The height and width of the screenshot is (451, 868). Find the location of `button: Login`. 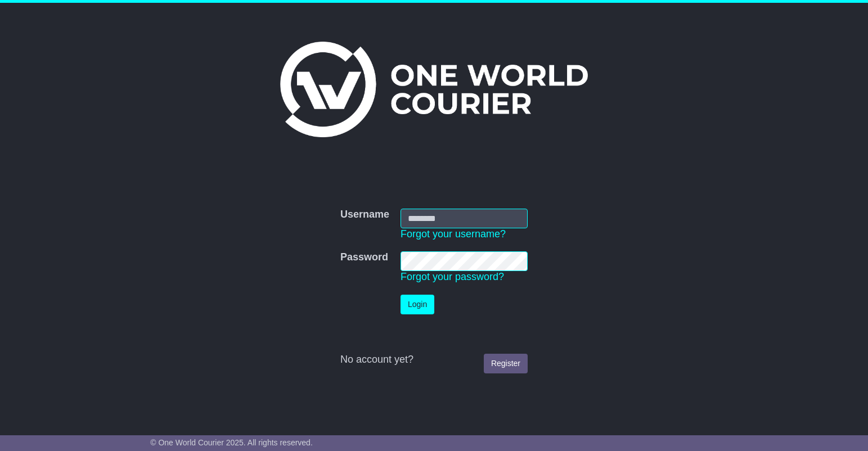

button: Login is located at coordinates (417, 305).